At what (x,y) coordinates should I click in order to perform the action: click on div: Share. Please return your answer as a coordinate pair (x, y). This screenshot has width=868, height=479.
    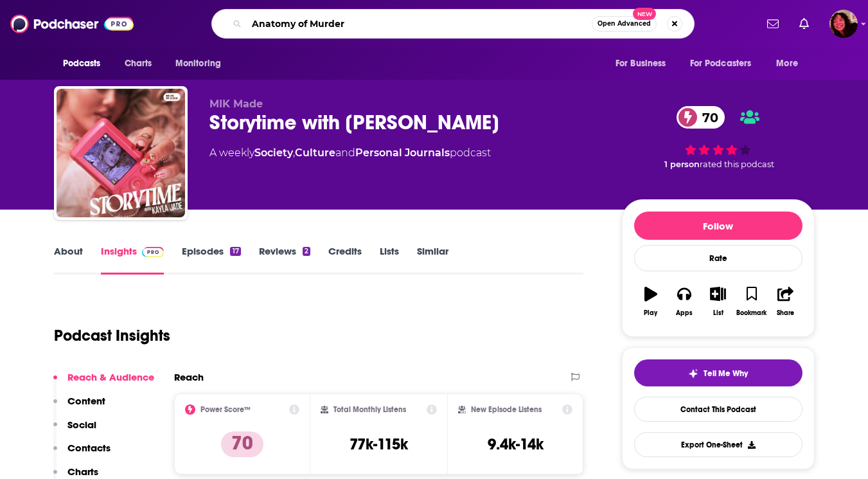
    Looking at the image, I should click on (785, 313).